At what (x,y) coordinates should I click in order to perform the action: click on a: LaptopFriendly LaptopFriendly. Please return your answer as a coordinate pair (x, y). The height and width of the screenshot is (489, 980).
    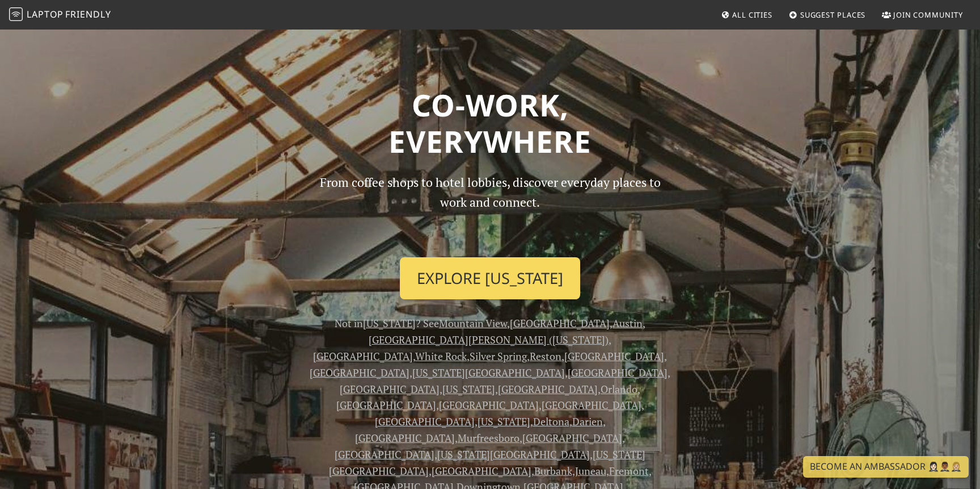
    Looking at the image, I should click on (60, 14).